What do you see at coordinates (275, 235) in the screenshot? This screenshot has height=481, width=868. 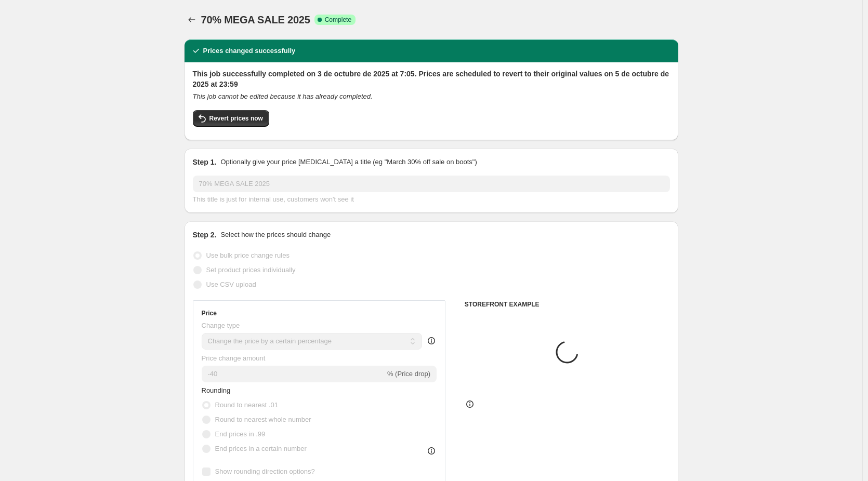 I see `p: Select how the prices should change` at bounding box center [275, 235].